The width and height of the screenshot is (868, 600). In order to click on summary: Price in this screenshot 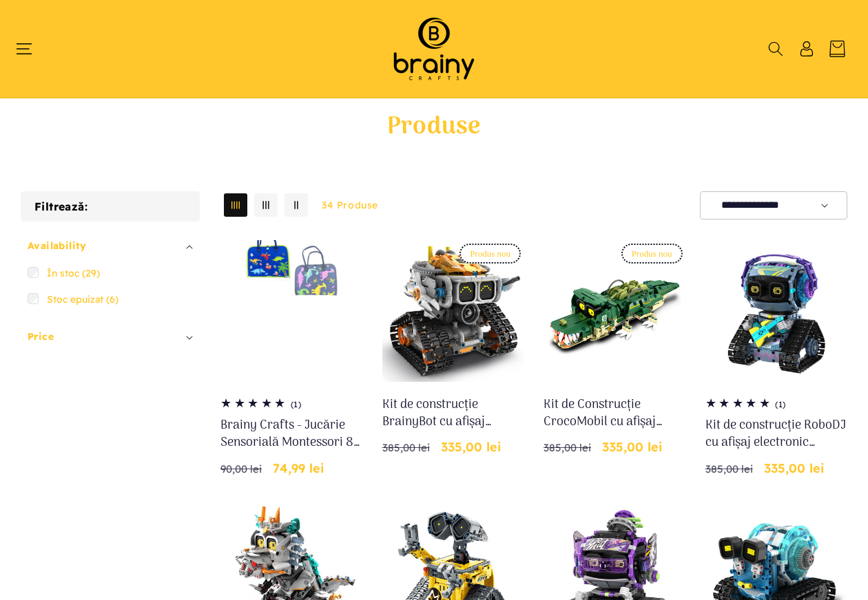, I will do `click(110, 337)`.